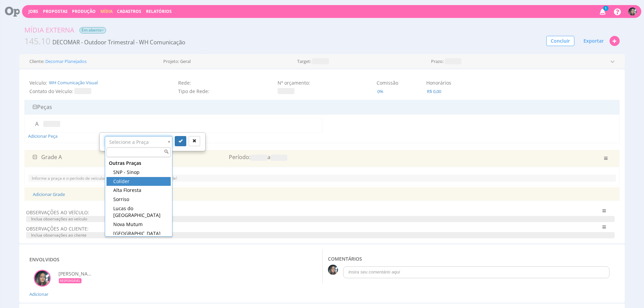 The image size is (644, 308). What do you see at coordinates (139, 200) in the screenshot?
I see `div: Sorriso` at bounding box center [139, 200].